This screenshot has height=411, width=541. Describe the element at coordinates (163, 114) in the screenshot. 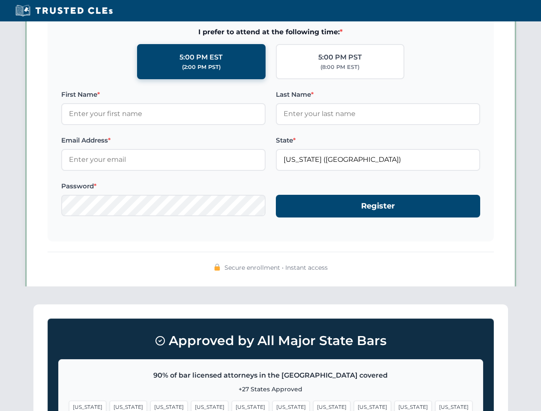

I see `input: Enter your first name` at that location.